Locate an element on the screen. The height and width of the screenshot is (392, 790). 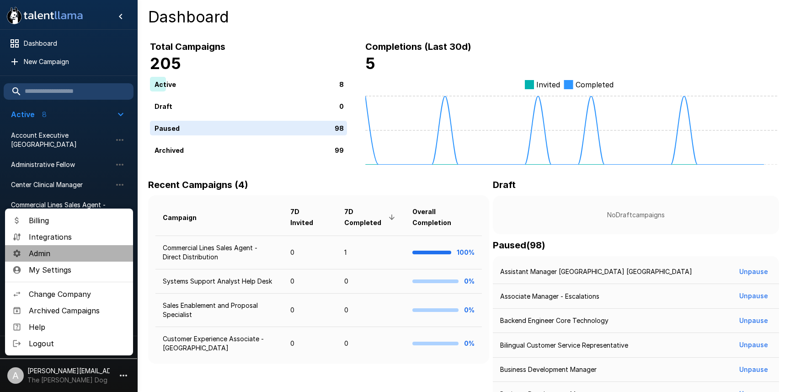
span: Help is located at coordinates (77, 327).